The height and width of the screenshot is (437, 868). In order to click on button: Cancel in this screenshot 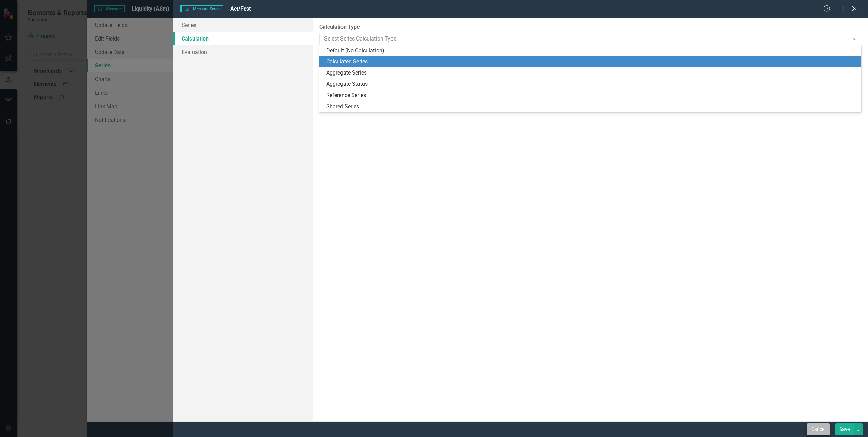, I will do `click(818, 429)`.